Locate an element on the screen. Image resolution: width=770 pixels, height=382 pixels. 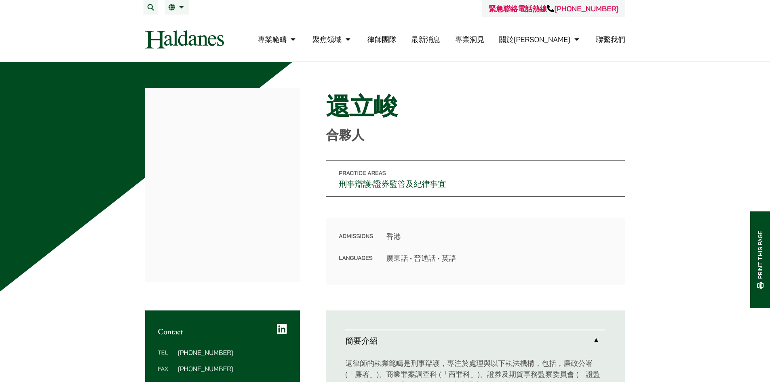
a: 專業洞見 is located at coordinates (470, 39).